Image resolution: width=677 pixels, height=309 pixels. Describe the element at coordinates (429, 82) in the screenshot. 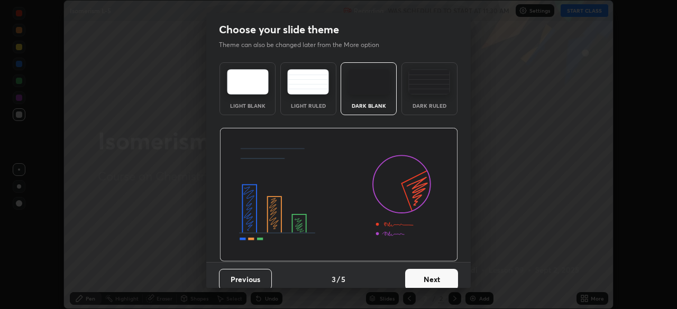

I see `img: darkRuledTheme.de295e13.svg` at that location.